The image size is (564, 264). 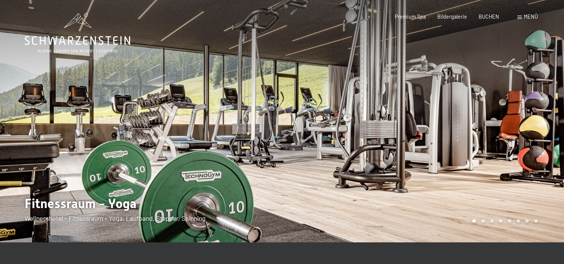 What do you see at coordinates (536, 221) in the screenshot?
I see `div: Carousel Page 8` at bounding box center [536, 221].